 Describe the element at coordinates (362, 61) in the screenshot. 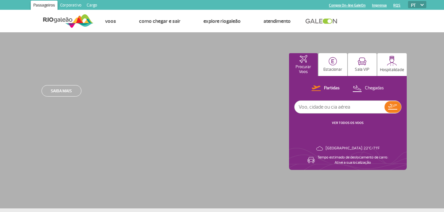

I see `img: vipRoom.svg` at that location.